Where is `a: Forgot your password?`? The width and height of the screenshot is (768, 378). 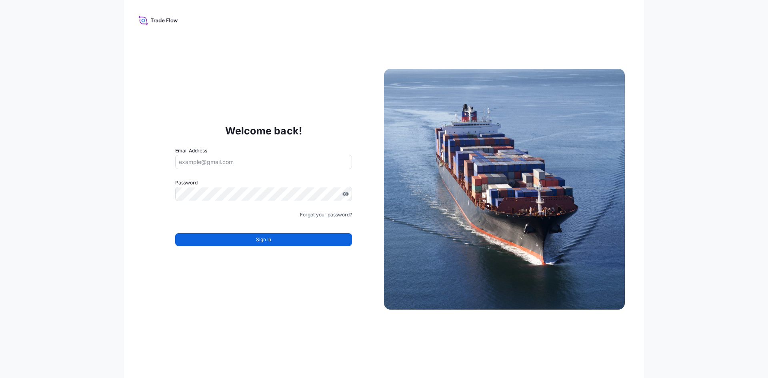
a: Forgot your password? is located at coordinates (326, 215).